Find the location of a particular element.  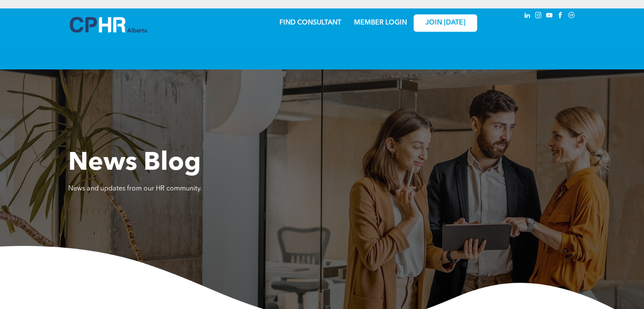

img: A blue and white logo for cp alberta is located at coordinates (108, 25).